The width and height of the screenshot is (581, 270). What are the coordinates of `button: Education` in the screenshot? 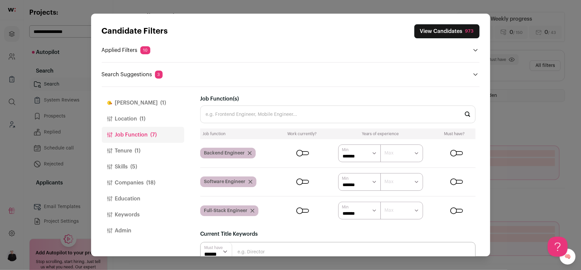 It's located at (143, 199).